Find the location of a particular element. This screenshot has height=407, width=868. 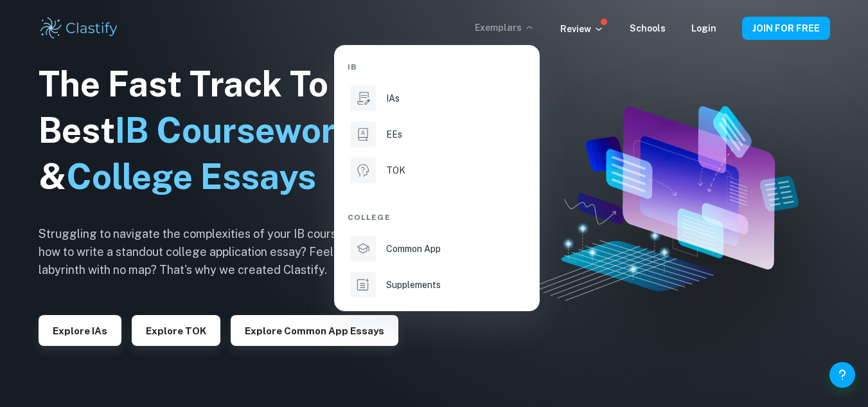

a: TOK is located at coordinates (437, 171).